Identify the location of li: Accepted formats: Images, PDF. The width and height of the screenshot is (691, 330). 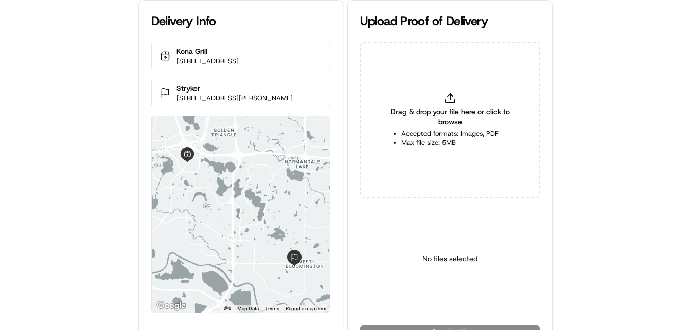
(449, 134).